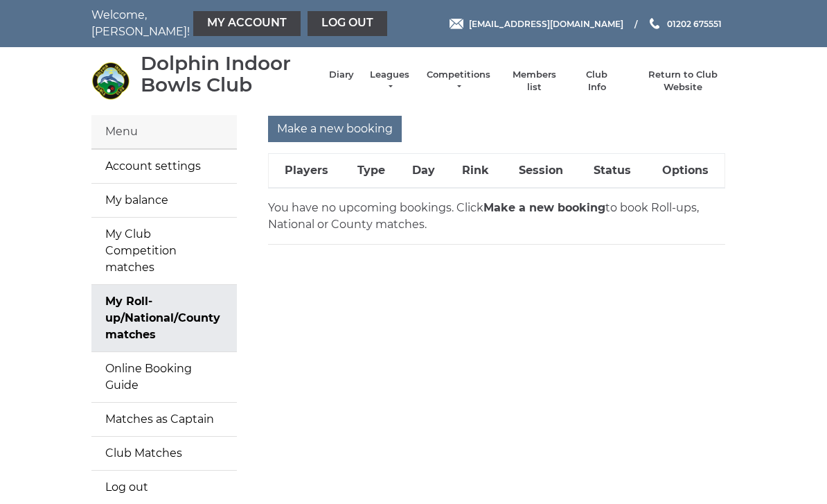  Describe the element at coordinates (612, 171) in the screenshot. I see `th: Status` at that location.